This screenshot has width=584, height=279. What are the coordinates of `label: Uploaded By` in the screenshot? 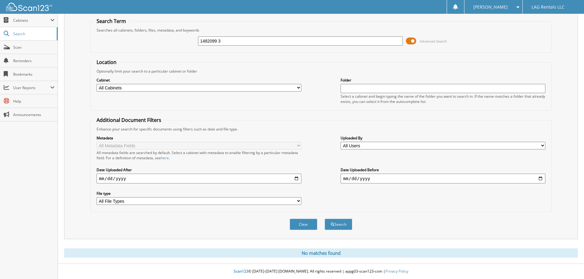 It's located at (443, 138).